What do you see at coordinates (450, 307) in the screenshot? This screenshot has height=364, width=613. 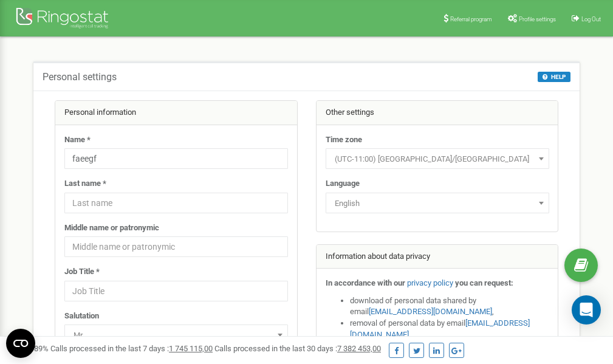 I see `li: download of personal data shared by email ,` at bounding box center [450, 307].